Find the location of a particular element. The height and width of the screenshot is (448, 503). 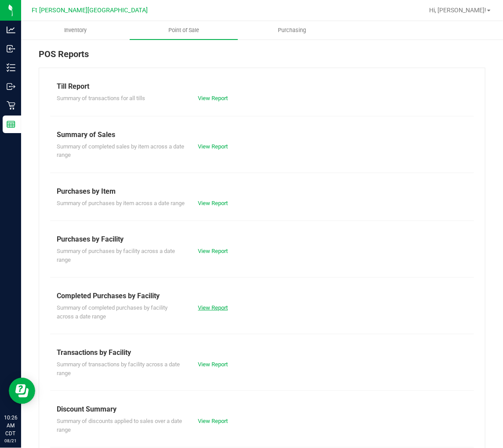

inline-svg: Reports is located at coordinates (11, 124).